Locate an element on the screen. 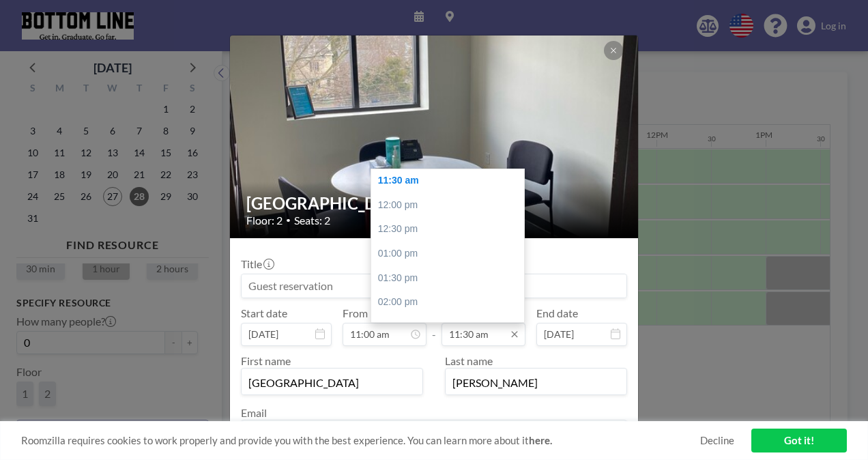 The height and width of the screenshot is (460, 868). a: Decline is located at coordinates (717, 440).